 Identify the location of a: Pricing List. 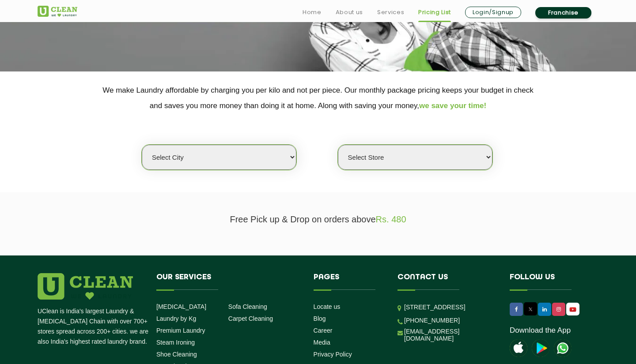
(434, 13).